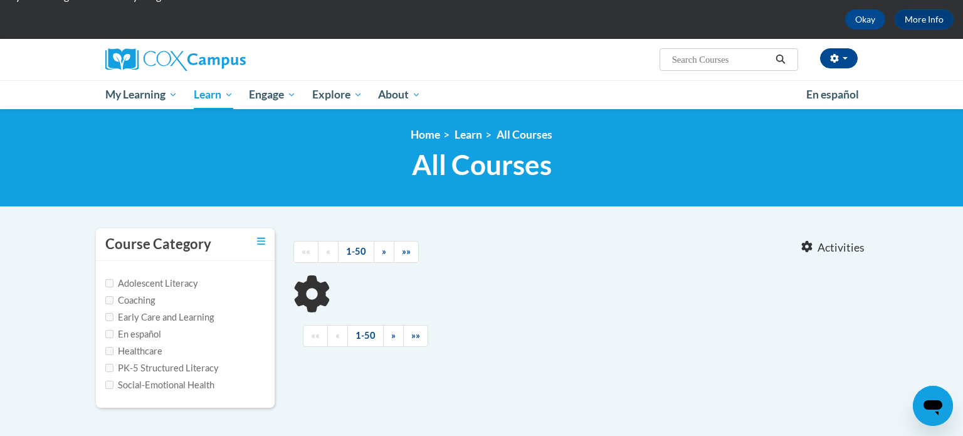 The image size is (963, 436). What do you see at coordinates (158, 244) in the screenshot?
I see `h3: Course Category` at bounding box center [158, 244].